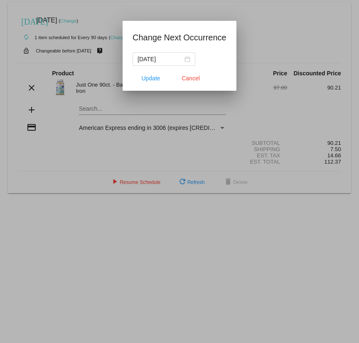 This screenshot has width=359, height=343. Describe the element at coordinates (180, 37) in the screenshot. I see `h1: Change Next Occurrence` at that location.